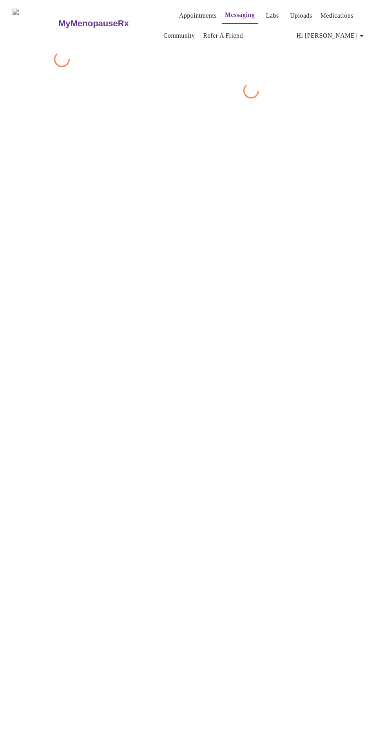 The height and width of the screenshot is (756, 384). What do you see at coordinates (223, 36) in the screenshot?
I see `a: Refer a Friend` at bounding box center [223, 36].